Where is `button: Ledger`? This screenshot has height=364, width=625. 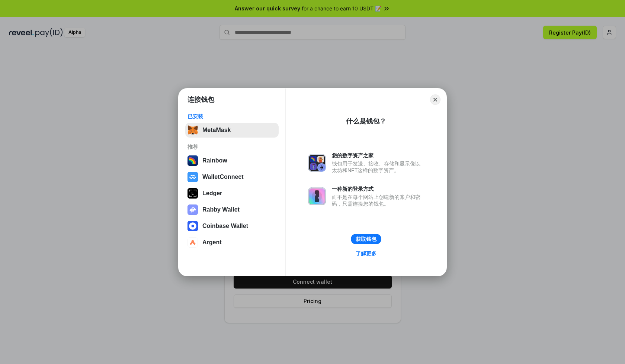 button: Ledger is located at coordinates (232, 193).